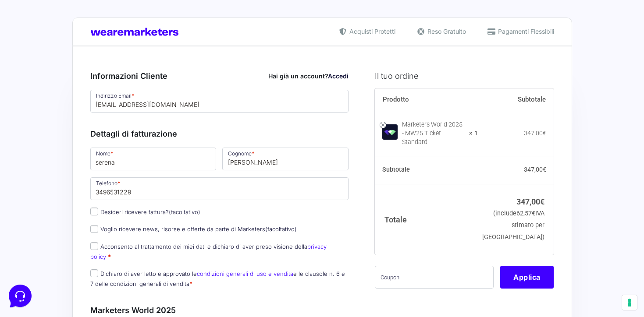 The width and height of the screenshot is (644, 317). What do you see at coordinates (44, 38) in the screenshot?
I see `span: Le tue conversazioni` at bounding box center [44, 38].